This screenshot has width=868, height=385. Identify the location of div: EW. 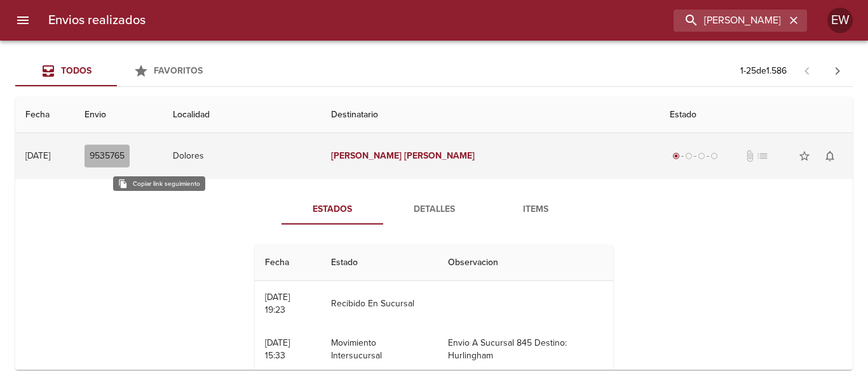
(840, 20).